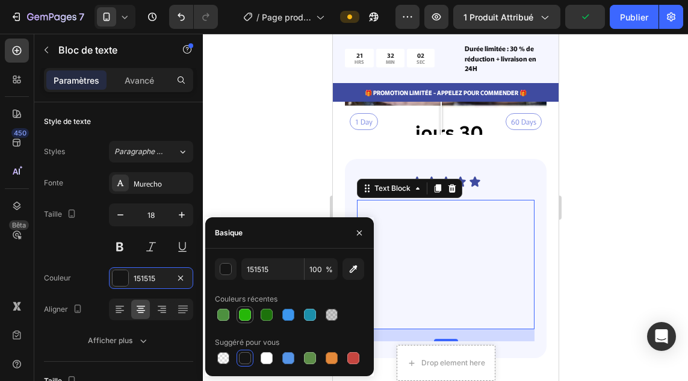 The width and height of the screenshot is (688, 381). I want to click on font: Style de texte, so click(67, 121).